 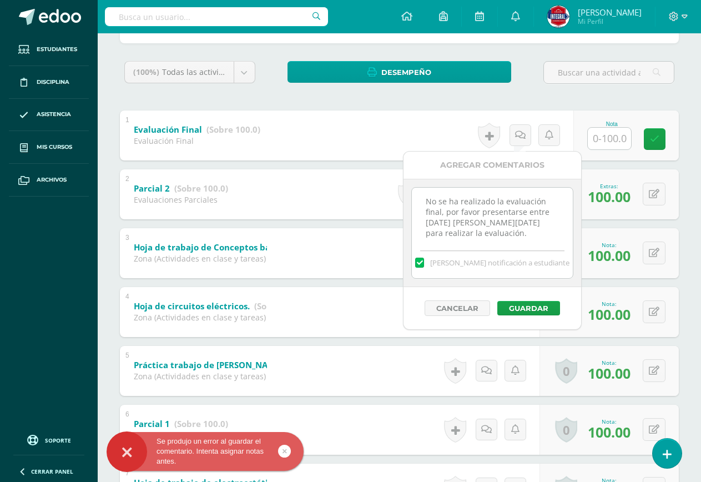 What do you see at coordinates (190, 72) in the screenshot?
I see `a: (100%)Todas las actividades de esta unidad` at bounding box center [190, 72].